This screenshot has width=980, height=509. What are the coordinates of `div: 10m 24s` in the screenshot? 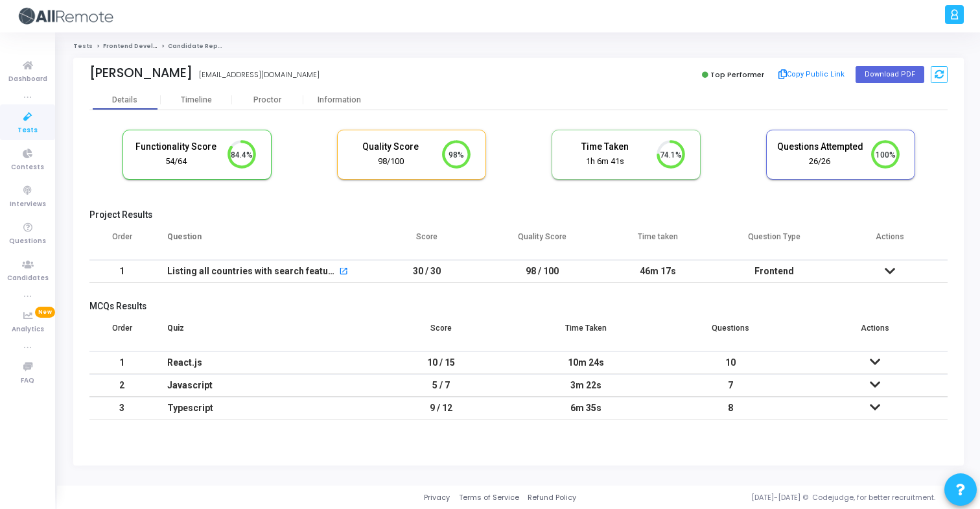 It's located at (586, 363).